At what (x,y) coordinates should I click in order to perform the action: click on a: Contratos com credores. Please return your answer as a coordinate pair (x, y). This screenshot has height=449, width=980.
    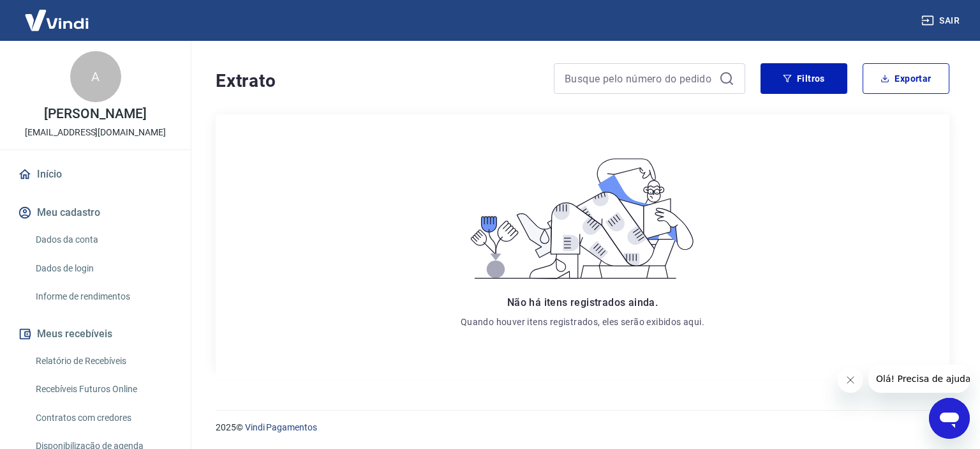
    Looking at the image, I should click on (103, 418).